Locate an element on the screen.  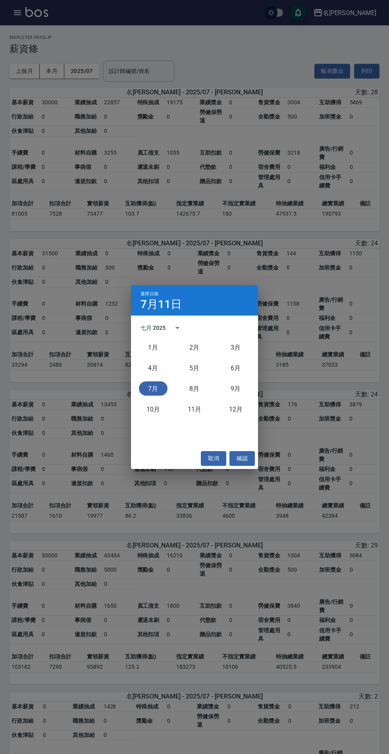
button: 一月 is located at coordinates (153, 347).